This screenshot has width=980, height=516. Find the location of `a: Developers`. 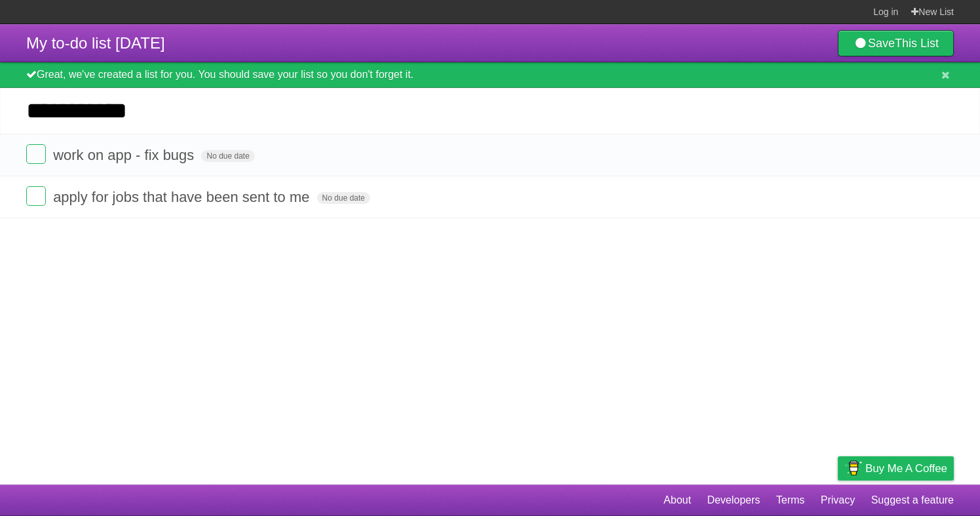

a: Developers is located at coordinates (734, 500).